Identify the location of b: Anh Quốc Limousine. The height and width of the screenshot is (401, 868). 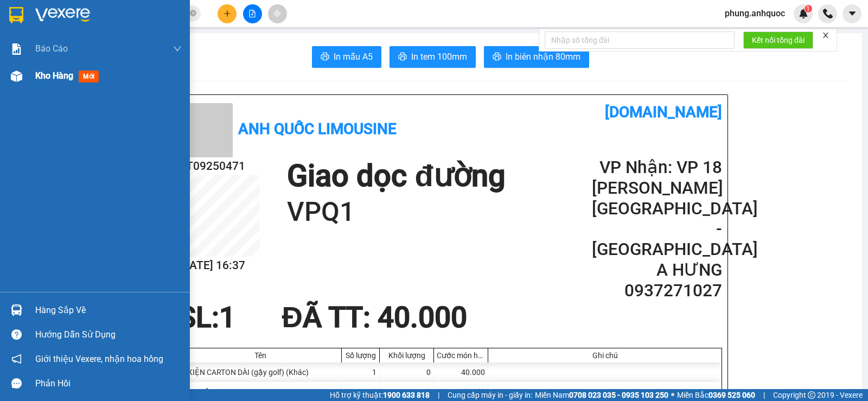
(317, 128).